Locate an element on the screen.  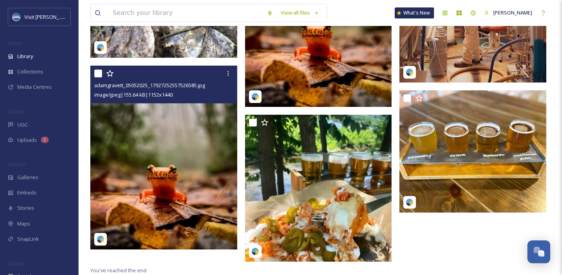
span: Maps is located at coordinates (24, 224).